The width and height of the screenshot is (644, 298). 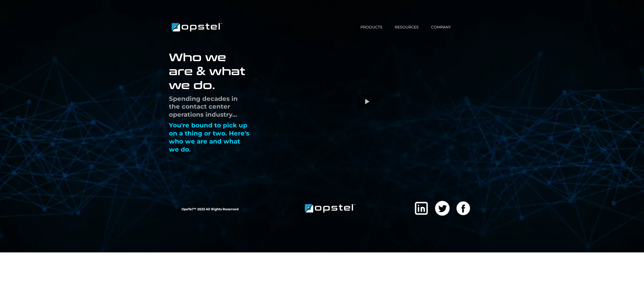 I want to click on strong: Who we are & what we do., so click(x=208, y=70).